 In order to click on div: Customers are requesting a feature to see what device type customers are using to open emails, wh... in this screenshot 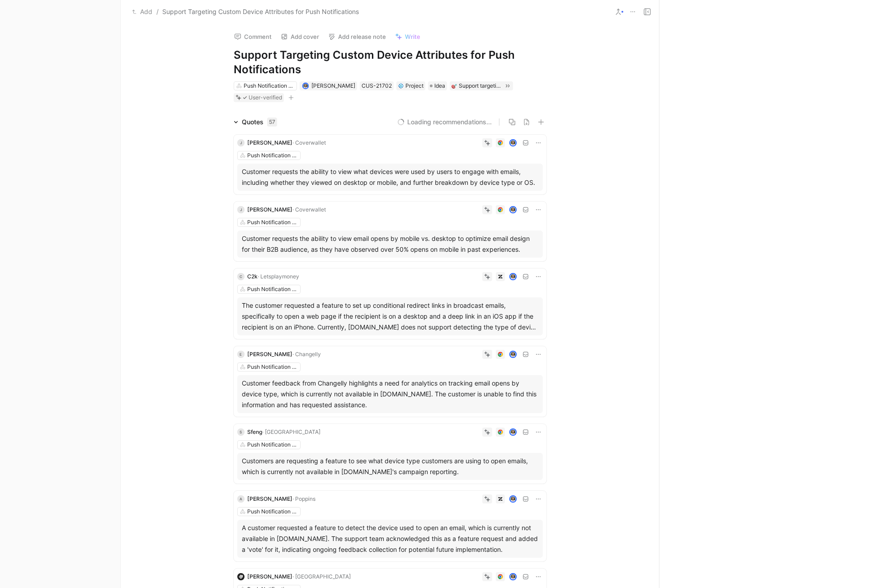, I will do `click(390, 467)`.